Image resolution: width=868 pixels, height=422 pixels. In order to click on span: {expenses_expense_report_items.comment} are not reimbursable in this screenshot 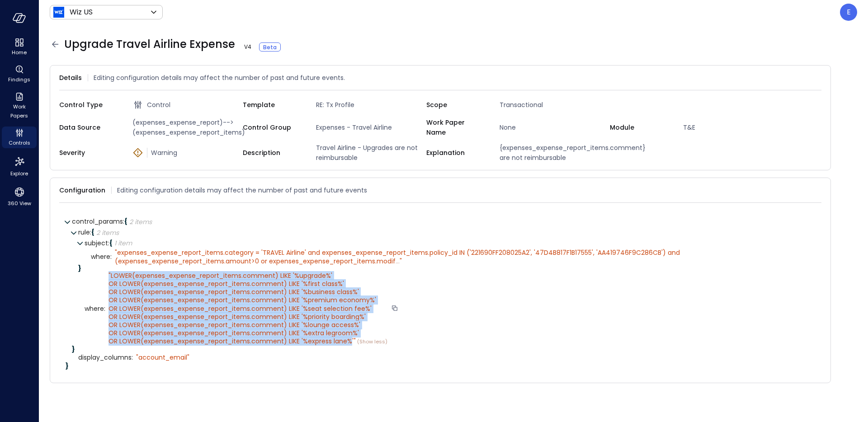, I will do `click(553, 153)`.